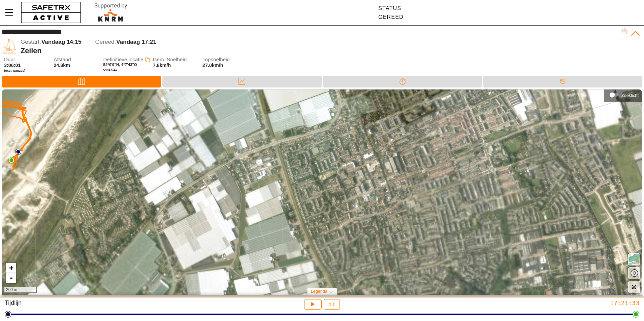  What do you see at coordinates (61, 42) in the screenshot?
I see `span: Vandaag 14:15` at bounding box center [61, 42].